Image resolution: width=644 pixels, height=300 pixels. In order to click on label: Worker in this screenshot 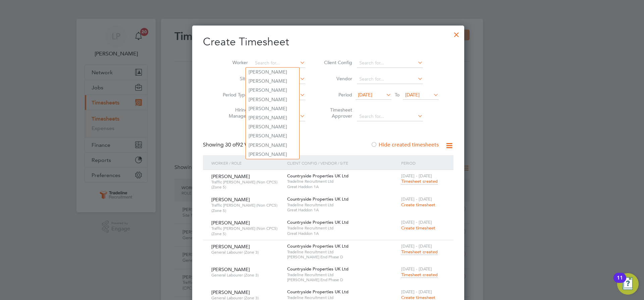, I will do `click(233, 63)`.